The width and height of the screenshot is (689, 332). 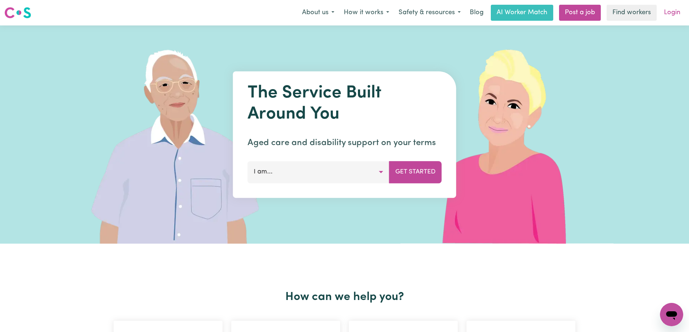 I want to click on a: Careseekers logo, so click(x=18, y=13).